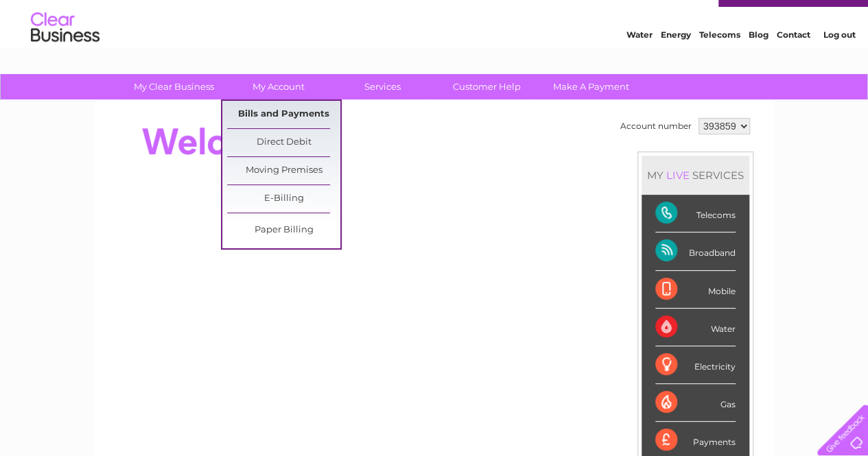  I want to click on a: Direct Debit, so click(283, 143).